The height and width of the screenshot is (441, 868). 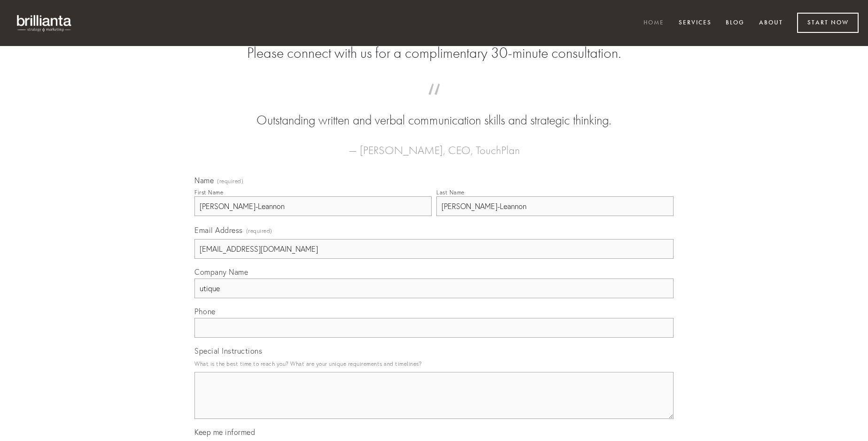 I want to click on div: First Name, so click(x=209, y=192).